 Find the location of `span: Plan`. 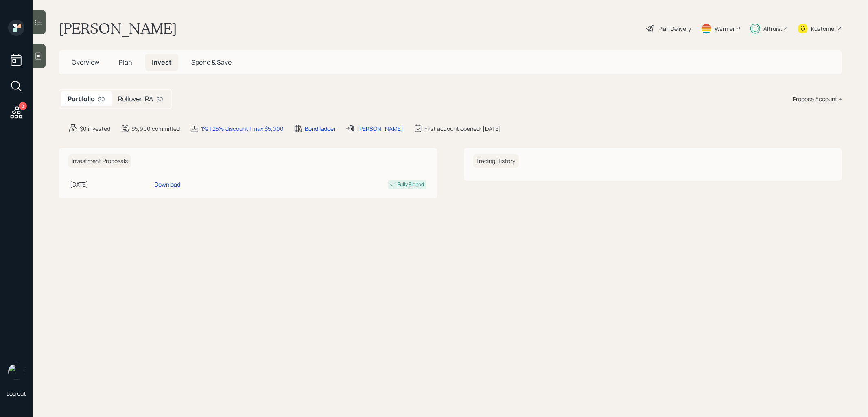

span: Plan is located at coordinates (125, 63).